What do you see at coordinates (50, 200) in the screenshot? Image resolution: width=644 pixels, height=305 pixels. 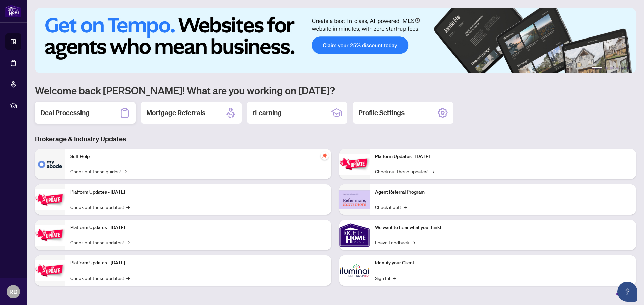 I see `img: Platform Updates - September 16, 2025` at bounding box center [50, 200].